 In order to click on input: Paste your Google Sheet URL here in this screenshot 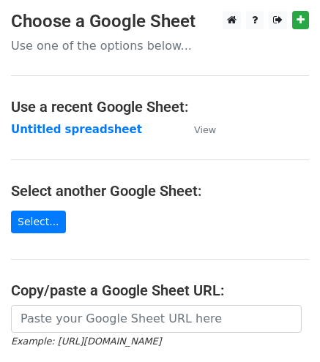, I will do `click(156, 319)`.